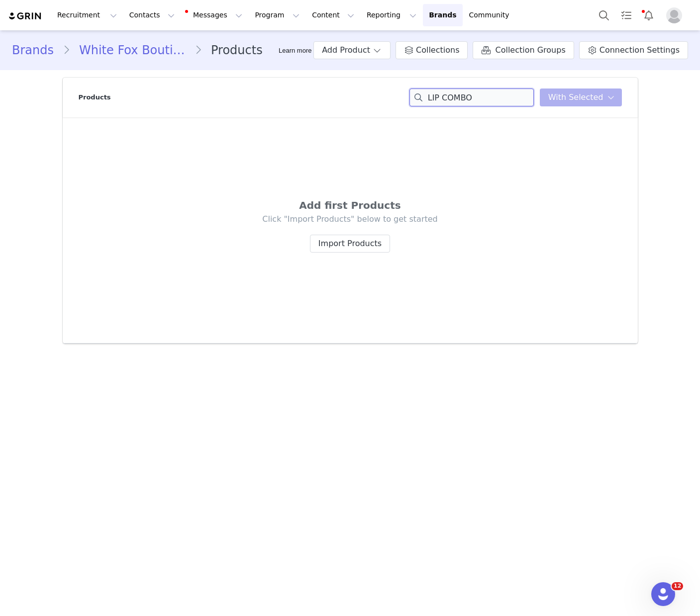  Describe the element at coordinates (295, 50) in the screenshot. I see `div: Tooltip anchor` at that location.